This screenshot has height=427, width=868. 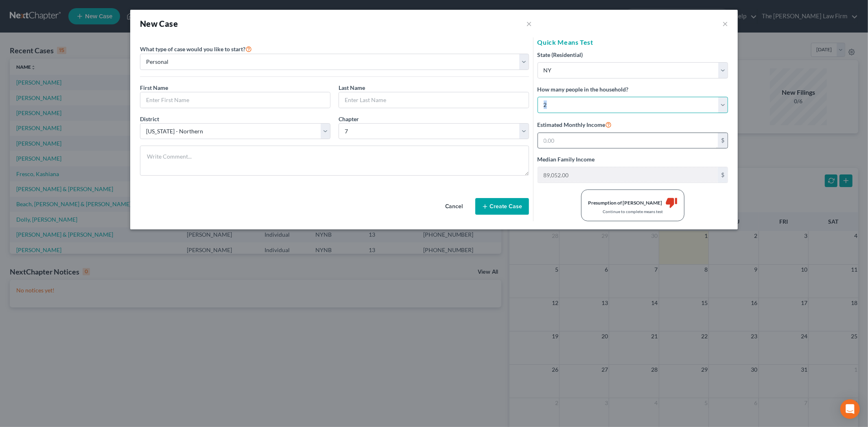 What do you see at coordinates (633, 43) in the screenshot?
I see `h5: Quick Means Test` at bounding box center [633, 43].